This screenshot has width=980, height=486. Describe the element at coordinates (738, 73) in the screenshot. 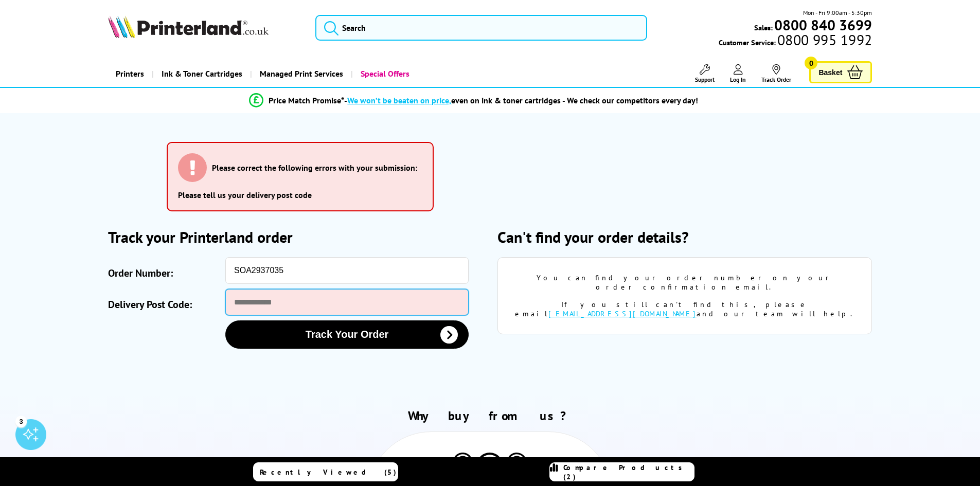

I see `a: Log In` at that location.